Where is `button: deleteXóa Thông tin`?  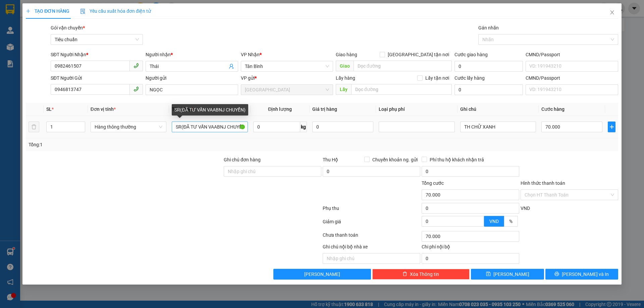 button: deleteXóa Thông tin is located at coordinates (421, 275).